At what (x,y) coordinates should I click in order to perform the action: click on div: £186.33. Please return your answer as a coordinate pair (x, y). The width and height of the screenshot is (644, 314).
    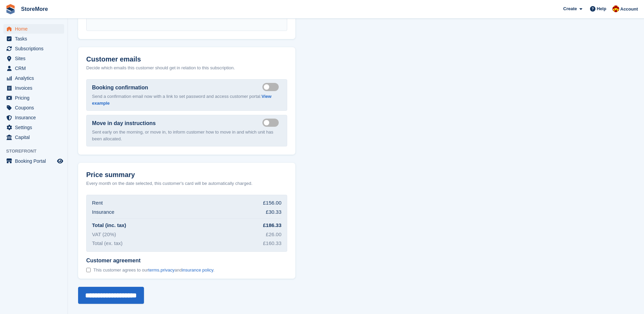
    Looking at the image, I should click on (272, 225).